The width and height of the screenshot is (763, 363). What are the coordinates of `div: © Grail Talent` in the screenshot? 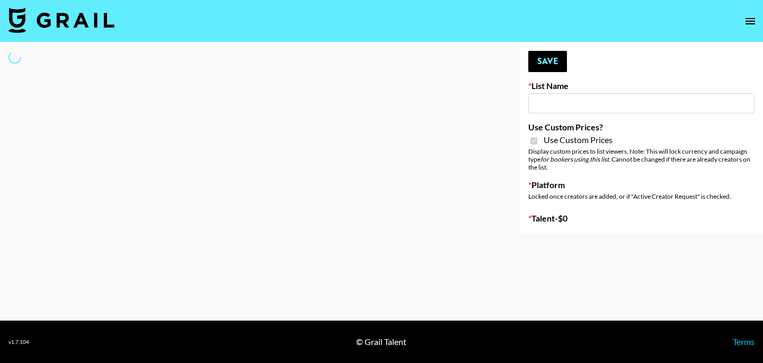 It's located at (381, 342).